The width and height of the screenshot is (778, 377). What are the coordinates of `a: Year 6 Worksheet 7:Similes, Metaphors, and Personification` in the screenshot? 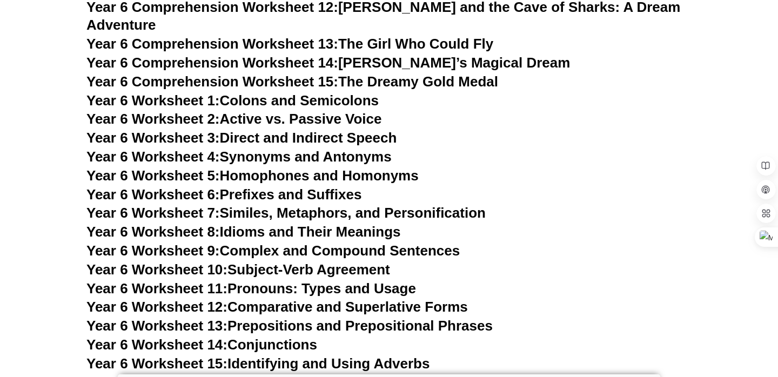 It's located at (286, 213).